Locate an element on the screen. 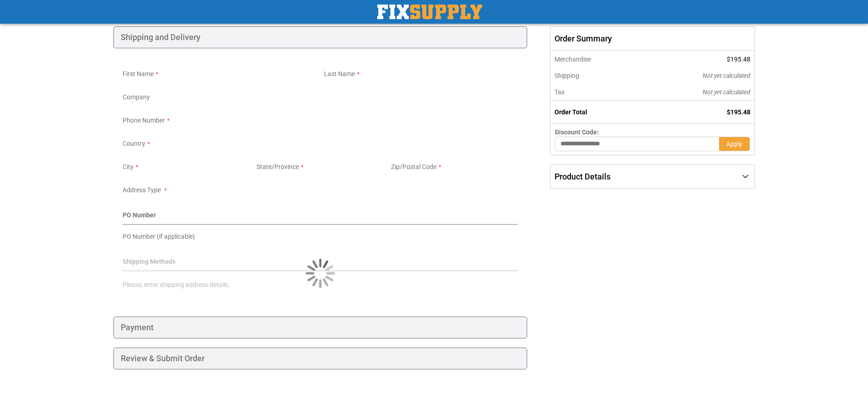  span: Apply is located at coordinates (734, 144).